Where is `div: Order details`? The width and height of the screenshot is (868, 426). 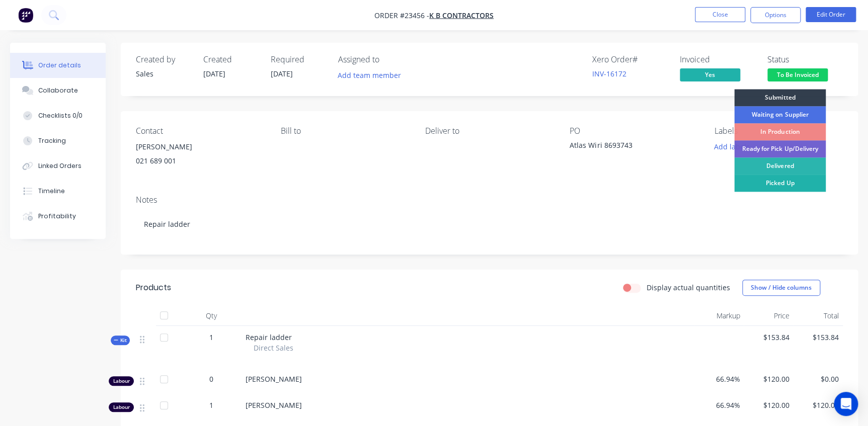
div: Order details is located at coordinates (60, 66).